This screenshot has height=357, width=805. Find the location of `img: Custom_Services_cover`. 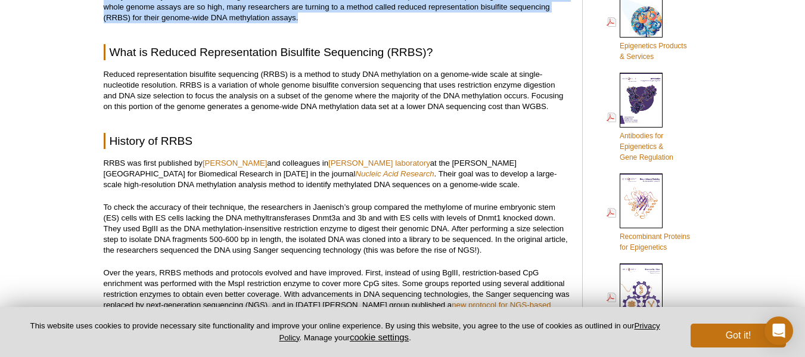

img: Custom_Services_cover is located at coordinates (641, 291).